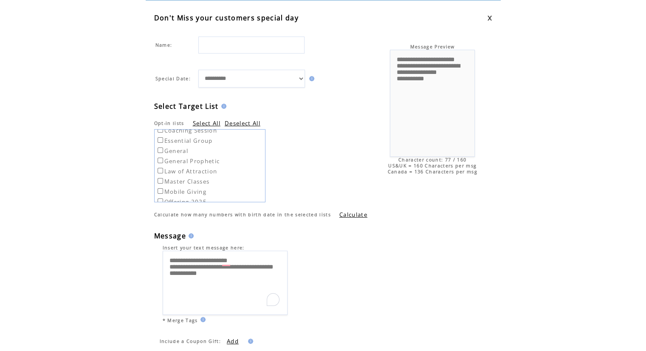 The height and width of the screenshot is (351, 646). What do you see at coordinates (187, 106) in the screenshot?
I see `span: Select Target List` at bounding box center [187, 106].